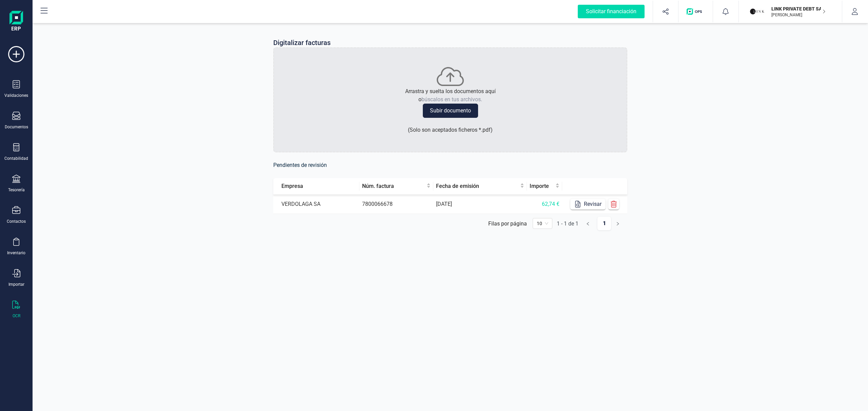 The height and width of the screenshot is (411, 868). What do you see at coordinates (588, 204) in the screenshot?
I see `button: Revisar` at bounding box center [588, 204].